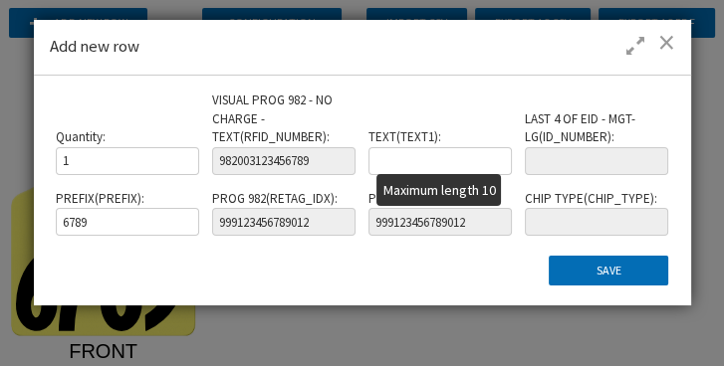 This screenshot has width=724, height=366. What do you see at coordinates (440, 213) in the screenshot?
I see `div: PROG 982 ( USER_INFO ) :` at bounding box center [440, 213].